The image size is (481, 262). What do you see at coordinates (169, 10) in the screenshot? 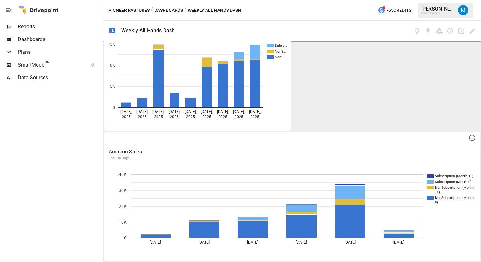
I see `button: Dashboards` at bounding box center [169, 10].